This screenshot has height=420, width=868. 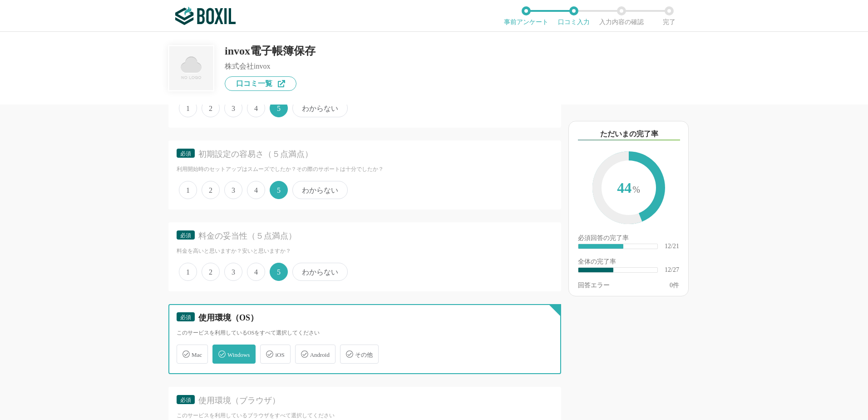 What do you see at coordinates (368, 235) in the screenshot?
I see `div: 料金の妥当性（５点満点）` at bounding box center [368, 235].